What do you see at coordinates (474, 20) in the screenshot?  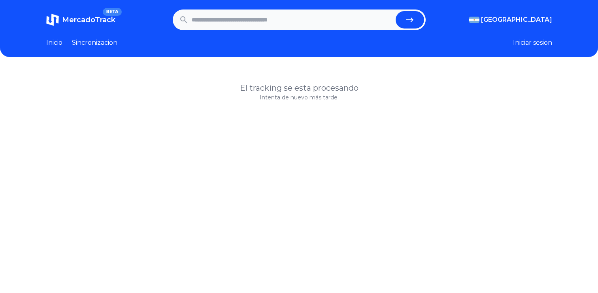 I see `img: Argentina` at bounding box center [474, 20].